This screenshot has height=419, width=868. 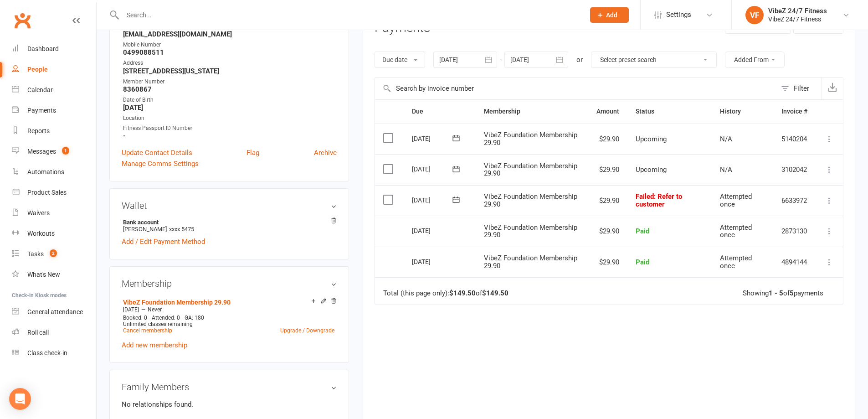 What do you see at coordinates (229, 283) in the screenshot?
I see `h3: Membership` at bounding box center [229, 283].